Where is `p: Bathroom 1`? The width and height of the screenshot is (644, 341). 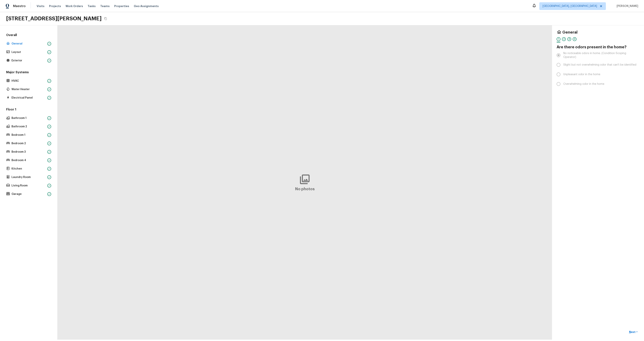
p: Bathroom 1 is located at coordinates (29, 118).